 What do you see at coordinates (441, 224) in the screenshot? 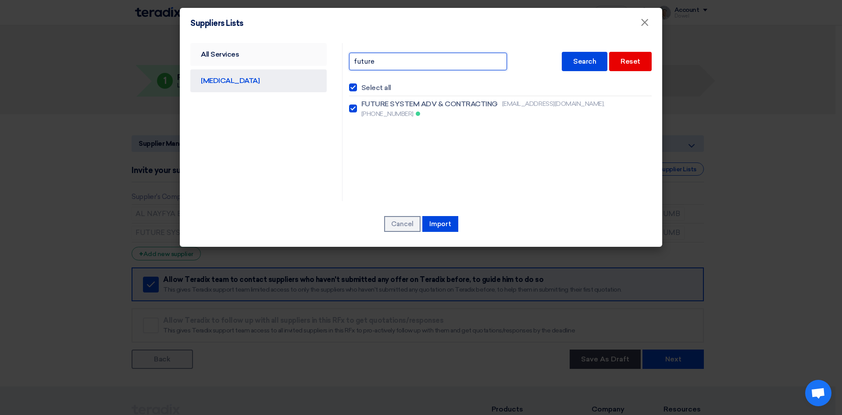
I see `button: Import` at bounding box center [441, 224].